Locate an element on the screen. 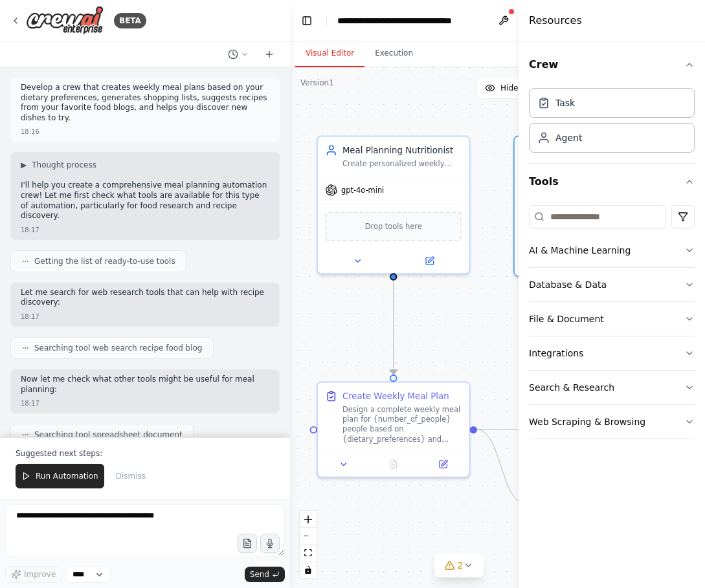 The image size is (705, 588). span: Run Automation is located at coordinates (67, 476).